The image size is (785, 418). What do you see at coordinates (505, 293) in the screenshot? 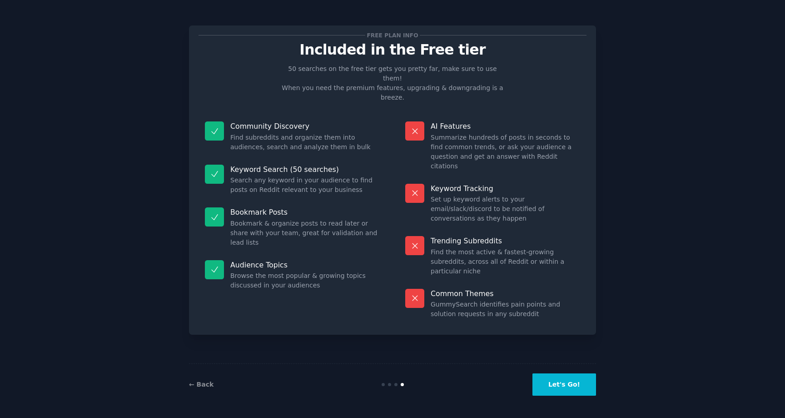
I see `p: Common Themes` at bounding box center [505, 293].